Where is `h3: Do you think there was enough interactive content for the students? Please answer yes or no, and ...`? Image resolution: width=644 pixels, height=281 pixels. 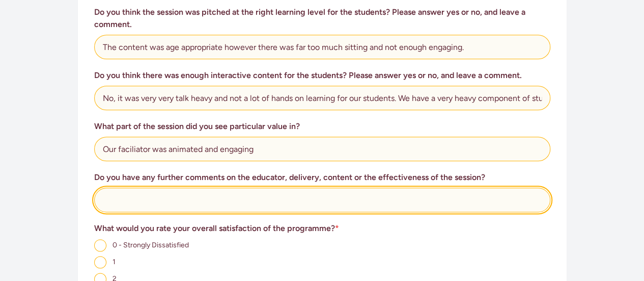 h3: Do you think there was enough interactive content for the students? Please answer yes or no, and ... is located at coordinates (322, 75).